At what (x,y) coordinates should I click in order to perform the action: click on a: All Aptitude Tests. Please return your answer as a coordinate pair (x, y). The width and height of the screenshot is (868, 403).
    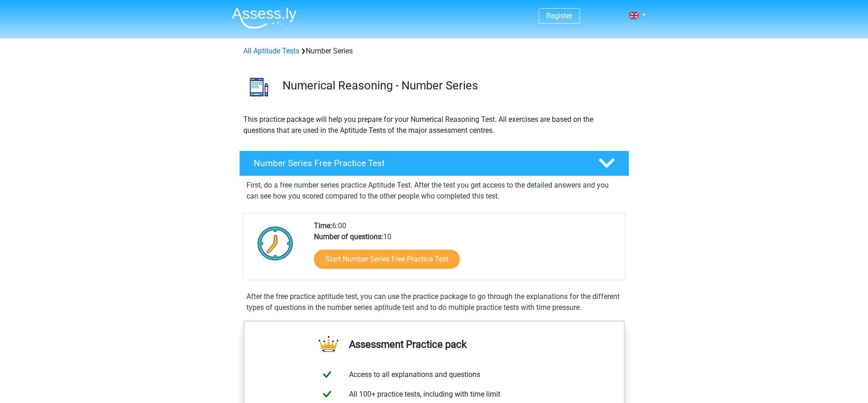
    Looking at the image, I should click on (271, 50).